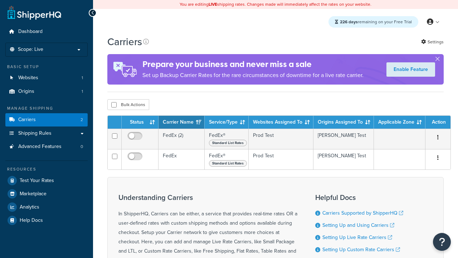 This screenshot has height=258, width=458. Describe the element at coordinates (33, 194) in the screenshot. I see `span: Marketplace` at that location.